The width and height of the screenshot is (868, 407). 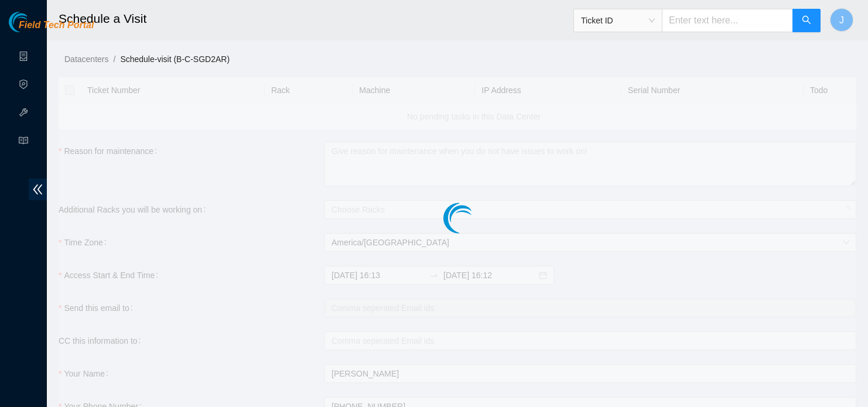 What do you see at coordinates (51, 28) in the screenshot?
I see `a: Akamai TechnologiesField Tech Portal` at bounding box center [51, 28].